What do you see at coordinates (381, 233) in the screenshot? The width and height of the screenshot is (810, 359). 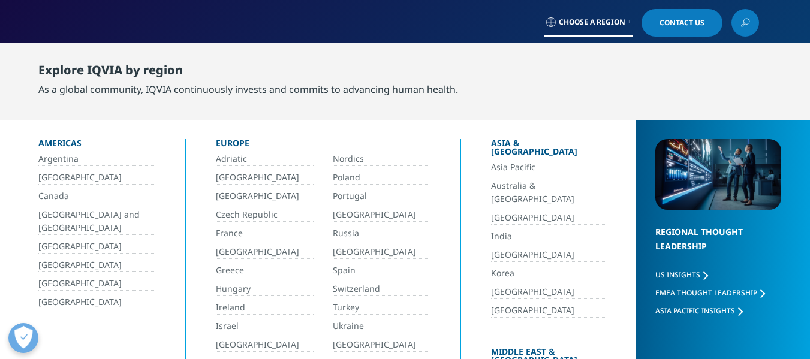 I see `a: Russia` at bounding box center [381, 233].